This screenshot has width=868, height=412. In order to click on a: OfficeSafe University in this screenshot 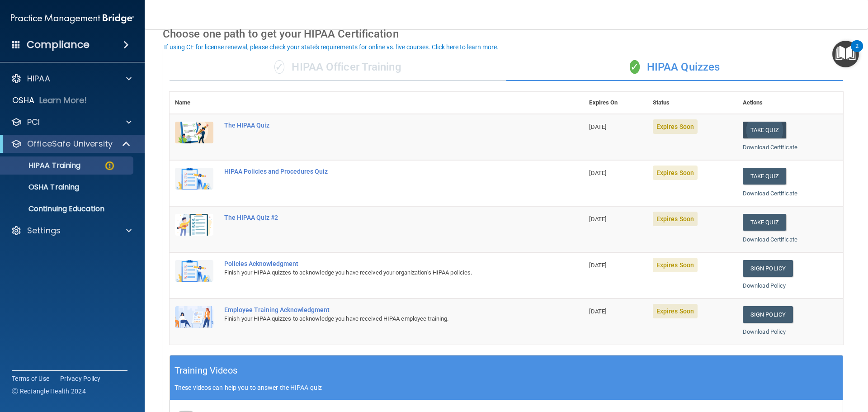, I will do `click(71, 144)`.